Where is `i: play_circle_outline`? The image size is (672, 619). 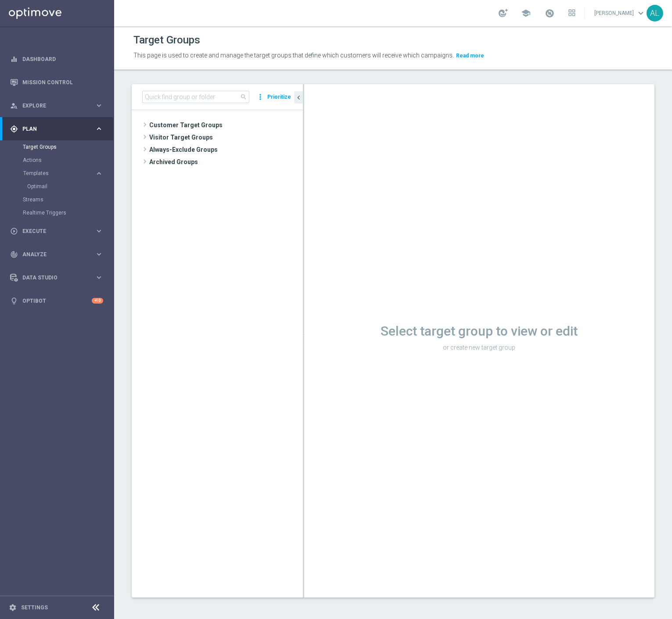
i: play_circle_outline is located at coordinates (14, 232).